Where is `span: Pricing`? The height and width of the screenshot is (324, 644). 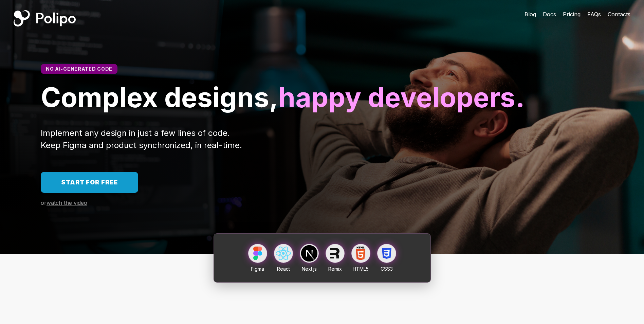
span: Pricing is located at coordinates (571, 14).